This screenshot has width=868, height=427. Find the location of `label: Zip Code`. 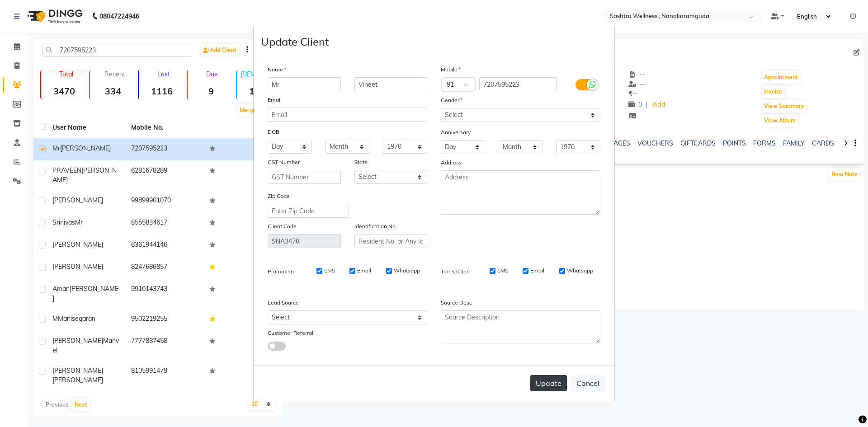

label: Zip Code is located at coordinates (278, 196).